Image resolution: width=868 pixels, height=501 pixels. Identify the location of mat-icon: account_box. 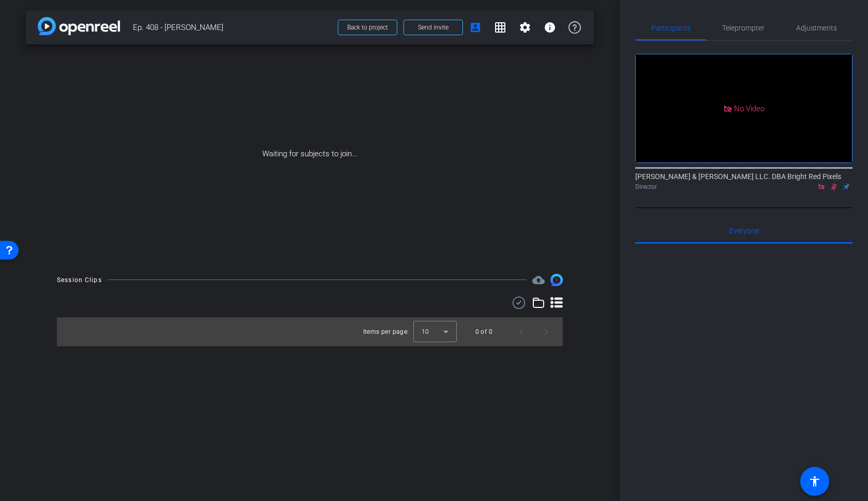
(475, 27).